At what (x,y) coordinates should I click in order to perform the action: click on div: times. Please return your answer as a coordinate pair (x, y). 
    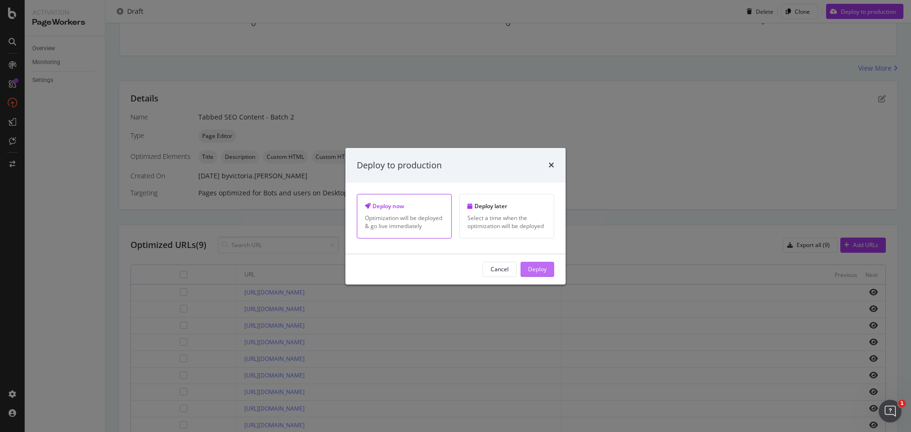
    Looking at the image, I should click on (551, 165).